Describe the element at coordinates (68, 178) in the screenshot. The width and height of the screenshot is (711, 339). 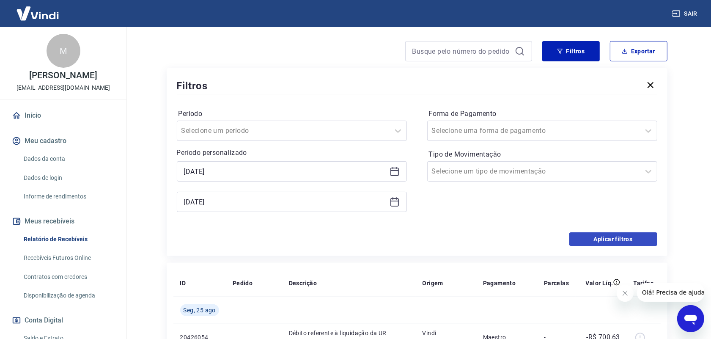
I see `a: Dados de login` at that location.